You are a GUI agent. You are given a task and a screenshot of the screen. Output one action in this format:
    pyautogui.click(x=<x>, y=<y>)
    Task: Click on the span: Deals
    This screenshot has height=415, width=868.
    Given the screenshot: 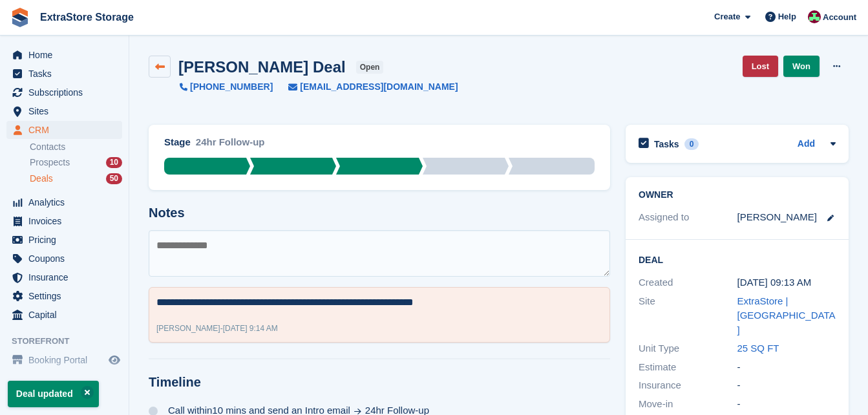 What is the action you would take?
    pyautogui.click(x=41, y=178)
    